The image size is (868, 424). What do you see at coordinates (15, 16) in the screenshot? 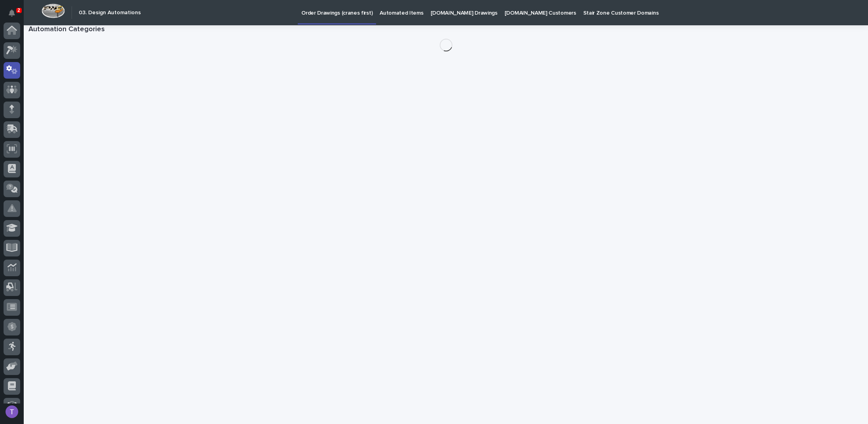
I see `div: Notifications2` at bounding box center [15, 16].